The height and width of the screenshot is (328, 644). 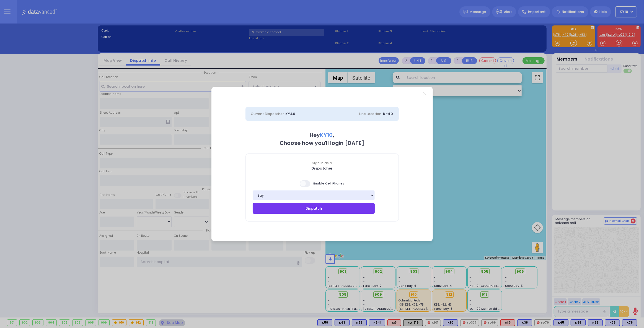 What do you see at coordinates (388, 114) in the screenshot?
I see `span: K-40` at bounding box center [388, 114].